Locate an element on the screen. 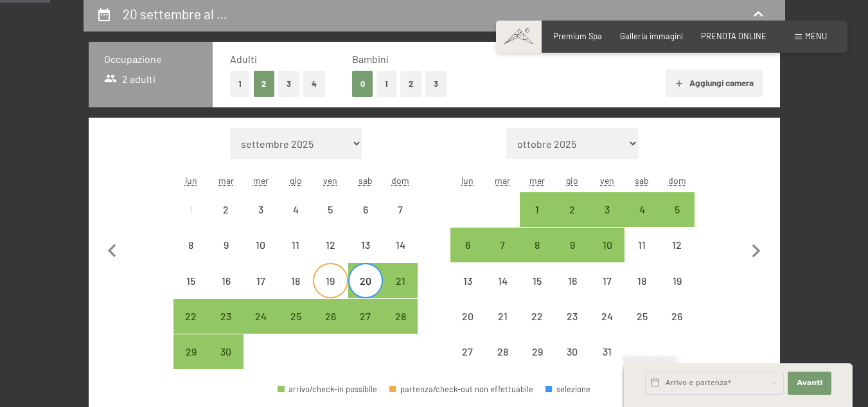 The height and width of the screenshot is (407, 868). div: Tue Sep 02 2025 is located at coordinates (226, 210).